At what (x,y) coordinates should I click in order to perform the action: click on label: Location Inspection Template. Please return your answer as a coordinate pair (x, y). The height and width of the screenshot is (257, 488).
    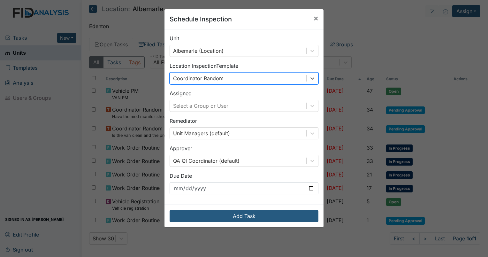
    Looking at the image, I should click on (204, 66).